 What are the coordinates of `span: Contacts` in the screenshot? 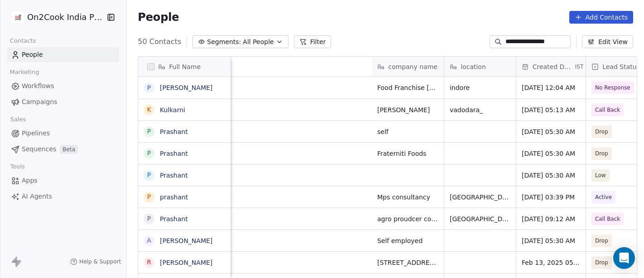 It's located at (23, 41).